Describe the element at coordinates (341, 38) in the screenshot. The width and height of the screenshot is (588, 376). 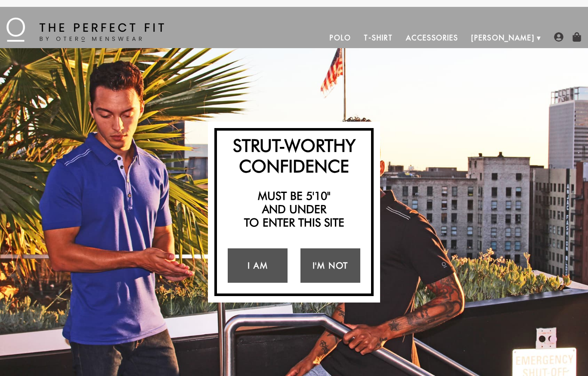
I see `a: Polo` at that location.